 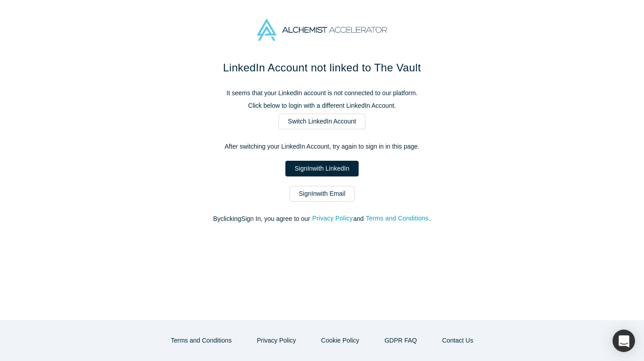 I want to click on h1: LinkedIn Account not linked to The Vault, so click(x=322, y=68).